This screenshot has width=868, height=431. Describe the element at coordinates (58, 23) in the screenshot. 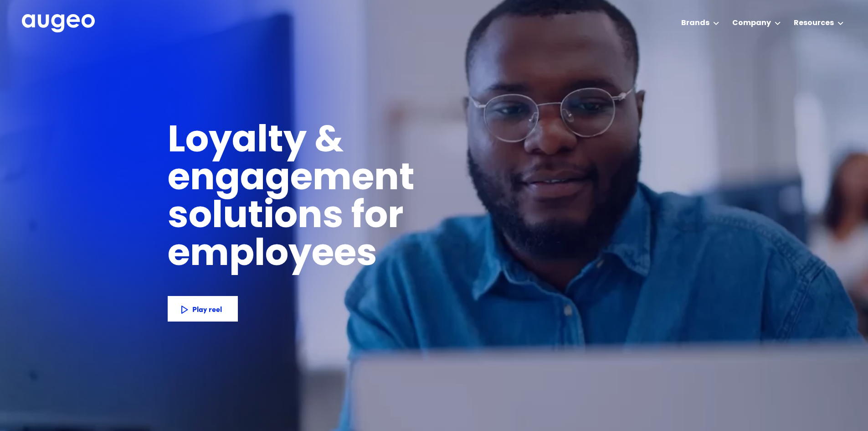

I see `img: Augeo's full logo in white.` at that location.